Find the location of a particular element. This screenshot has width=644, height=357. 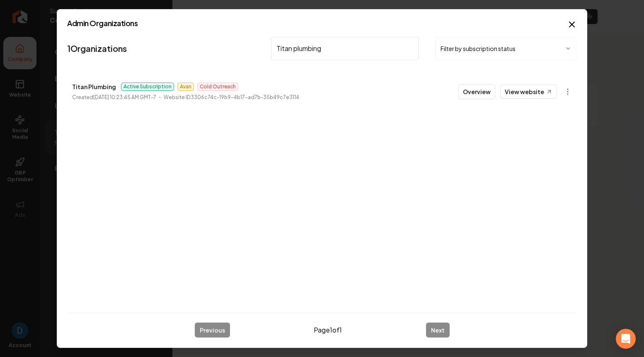

button: Overview is located at coordinates (477, 91).